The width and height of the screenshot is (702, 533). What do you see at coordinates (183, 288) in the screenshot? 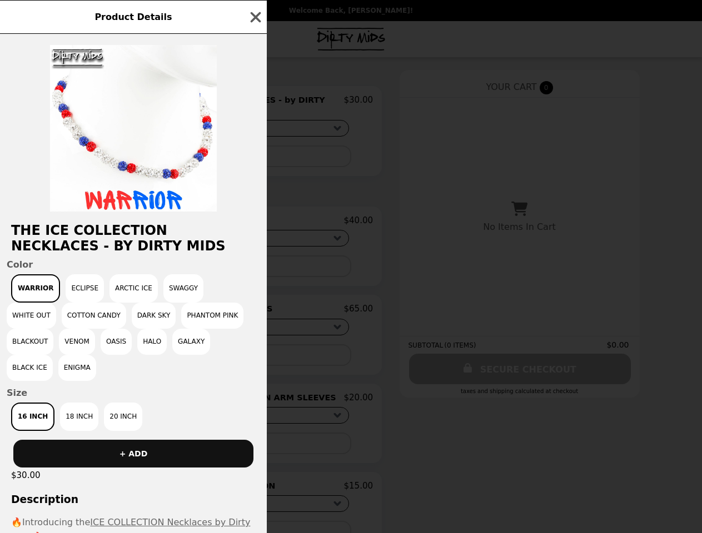
I see `button: Swaggy` at bounding box center [183, 288].